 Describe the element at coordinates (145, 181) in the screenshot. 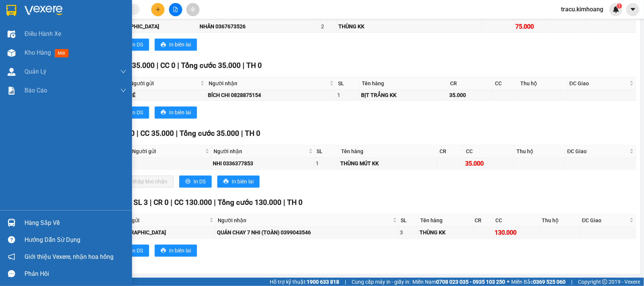

I see `button: downloadNhập kho nhận` at that location.